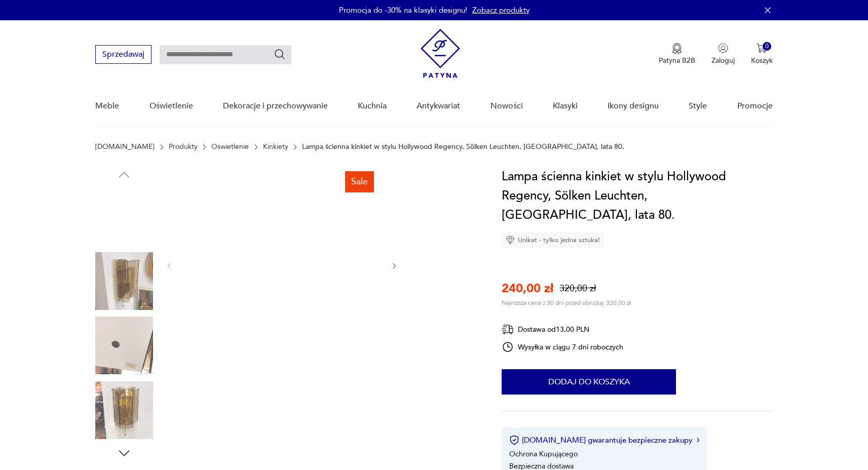  Describe the element at coordinates (563, 329) in the screenshot. I see `div: Dostawa od 13,00 PLN` at that location.